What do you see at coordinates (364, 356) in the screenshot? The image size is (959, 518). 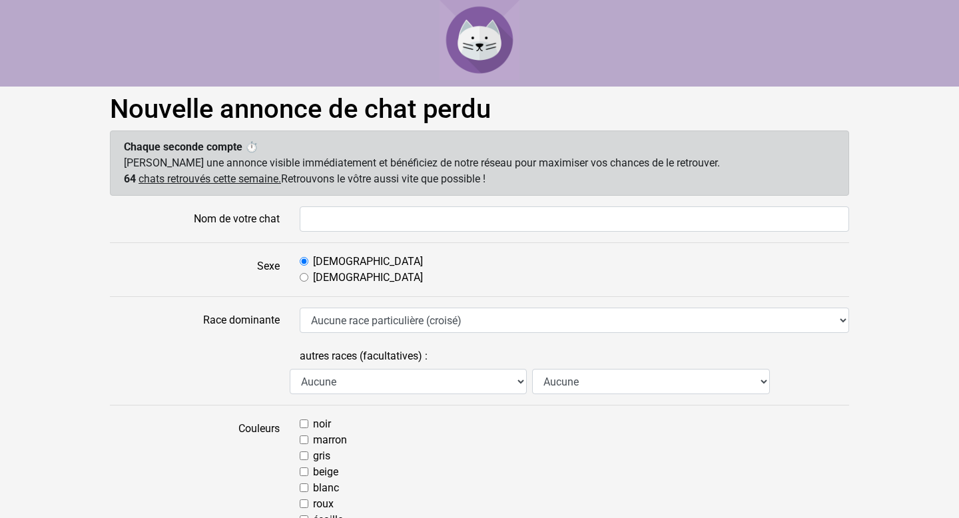 I see `label: autres races (facultatives) :` at bounding box center [364, 356].